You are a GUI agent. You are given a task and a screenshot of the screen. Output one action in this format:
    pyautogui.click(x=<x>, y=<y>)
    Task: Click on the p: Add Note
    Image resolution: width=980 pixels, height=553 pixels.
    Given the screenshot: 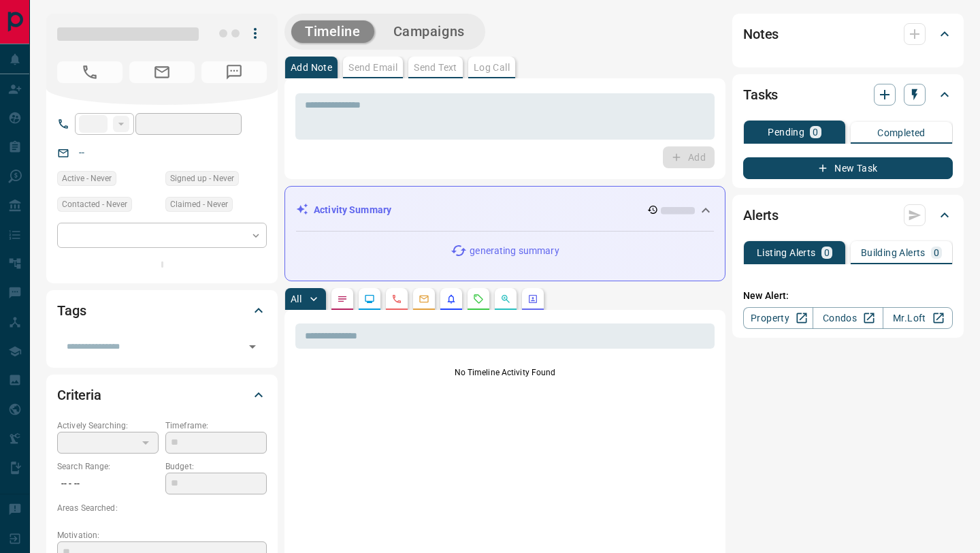 What is the action you would take?
    pyautogui.click(x=311, y=67)
    